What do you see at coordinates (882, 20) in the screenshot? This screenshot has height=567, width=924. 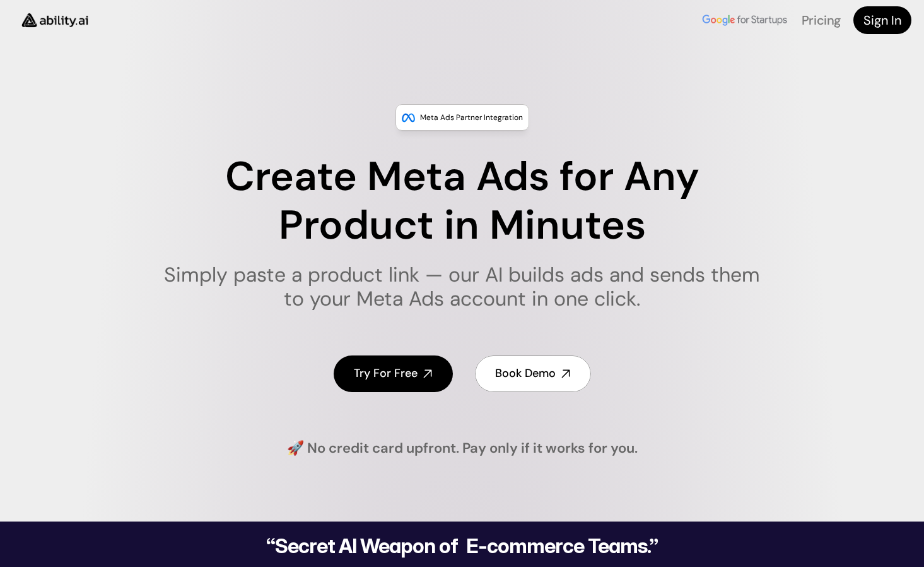 I see `h4: Sign In` at bounding box center [882, 20].